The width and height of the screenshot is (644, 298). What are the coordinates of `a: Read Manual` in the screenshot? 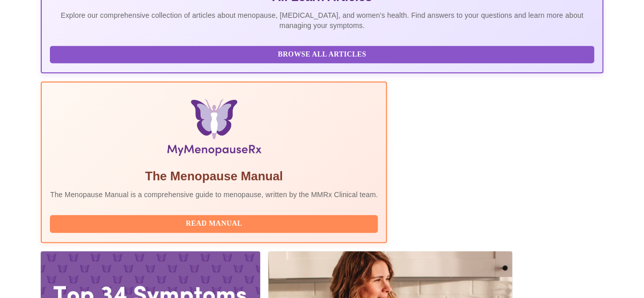 It's located at (215, 223).